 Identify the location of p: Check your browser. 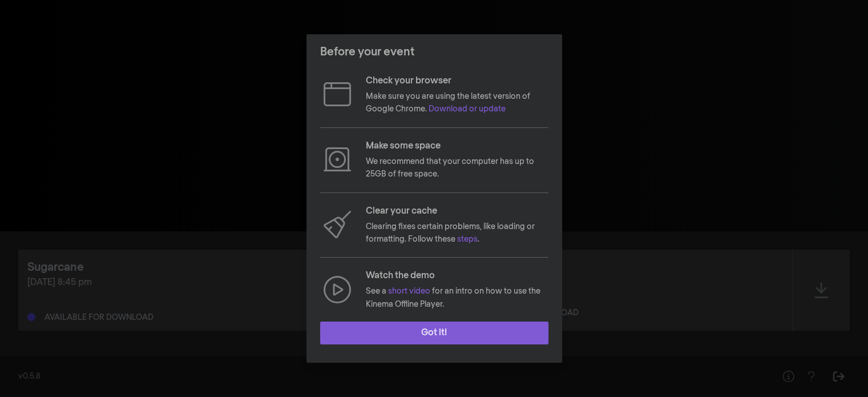
(457, 81).